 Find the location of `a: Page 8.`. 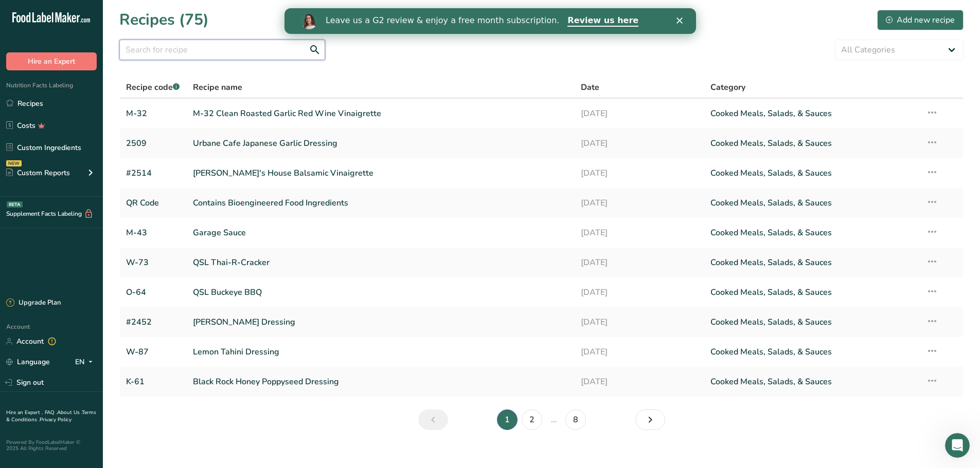

a: Page 8. is located at coordinates (576, 420).